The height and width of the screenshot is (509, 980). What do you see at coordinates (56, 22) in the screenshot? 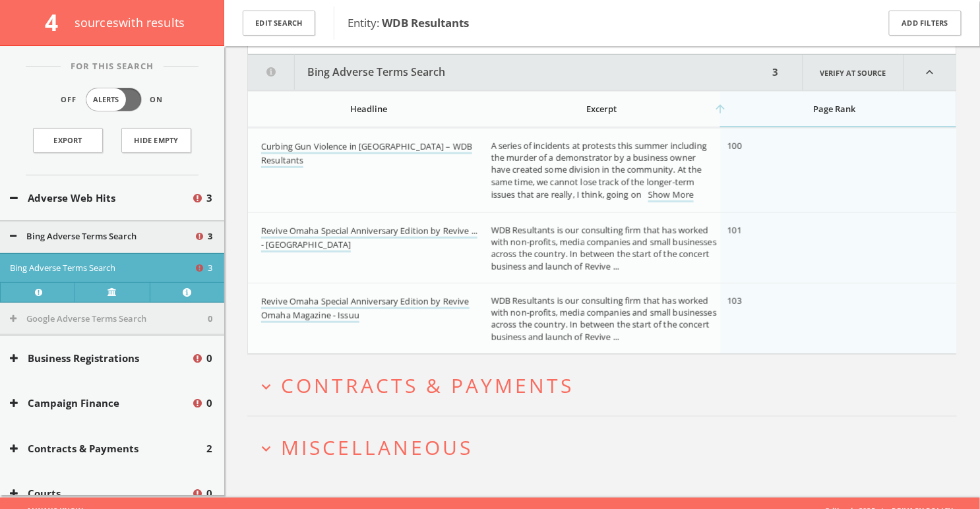
I see `span: 4` at bounding box center [56, 22].